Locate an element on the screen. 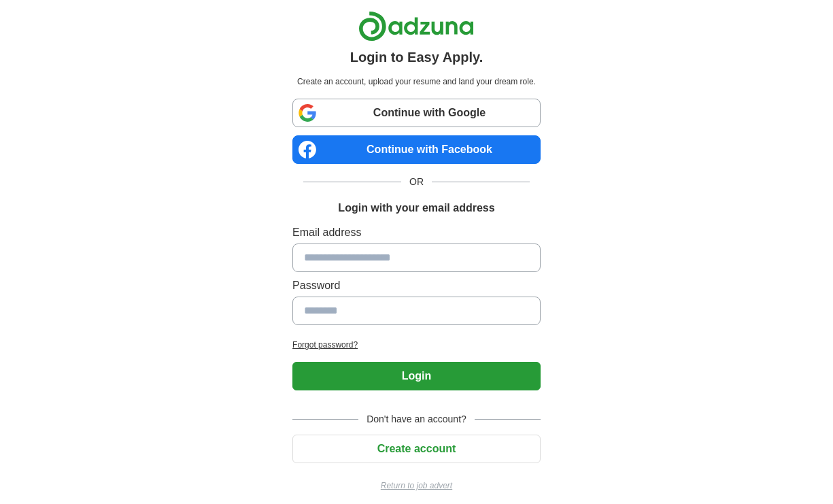  a: Return to job advert is located at coordinates (416, 485).